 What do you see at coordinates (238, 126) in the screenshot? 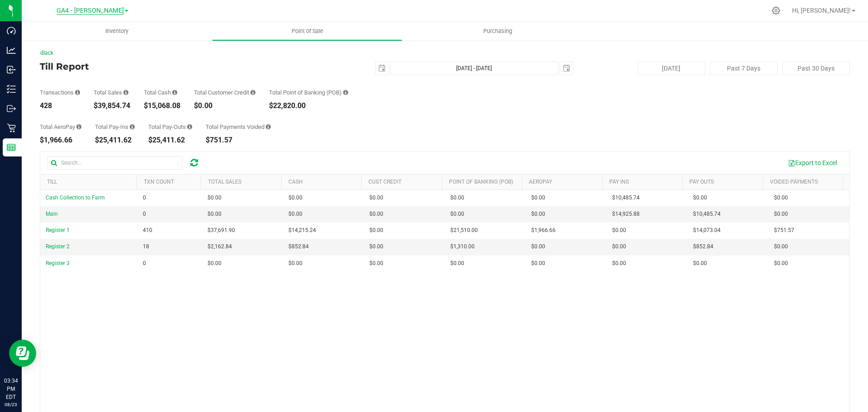
I see `div: Total Payments Voided` at bounding box center [238, 126].